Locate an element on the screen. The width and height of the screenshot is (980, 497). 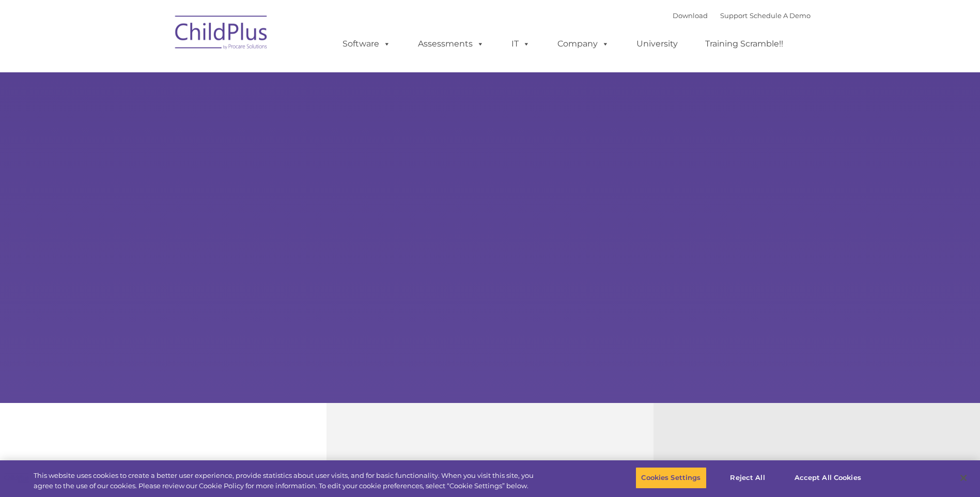
a: Company is located at coordinates (583, 44).